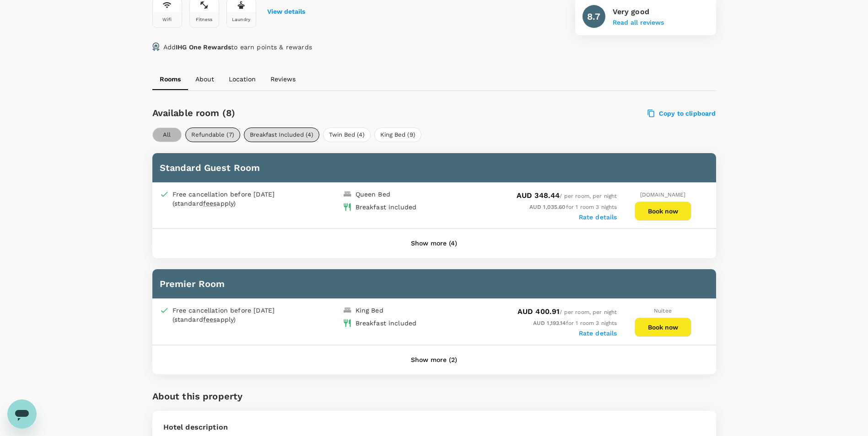  Describe the element at coordinates (347, 135) in the screenshot. I see `button: Twin Bed (4)` at that location.